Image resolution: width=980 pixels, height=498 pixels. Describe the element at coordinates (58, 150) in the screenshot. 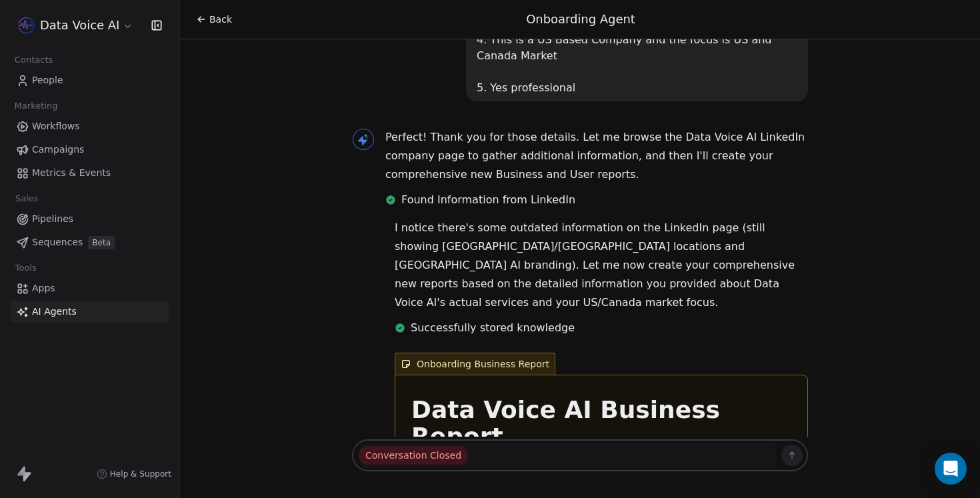

I see `span: Campaigns` at that location.